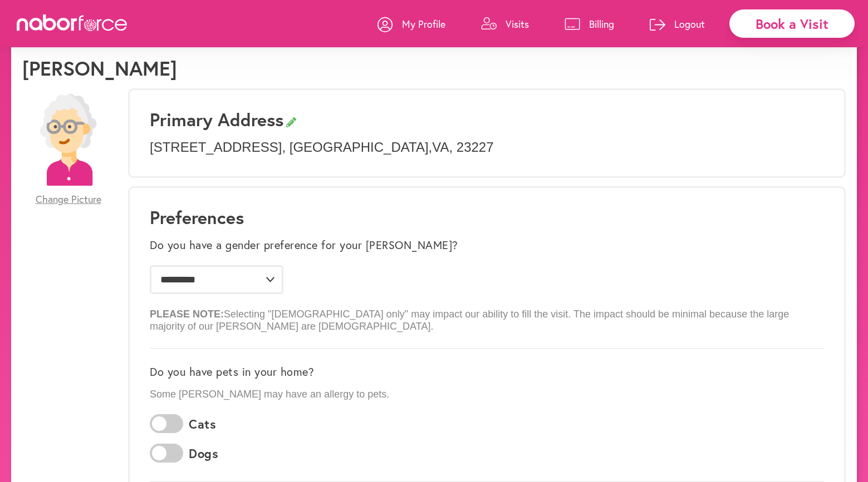  I want to click on p: Billing, so click(601, 24).